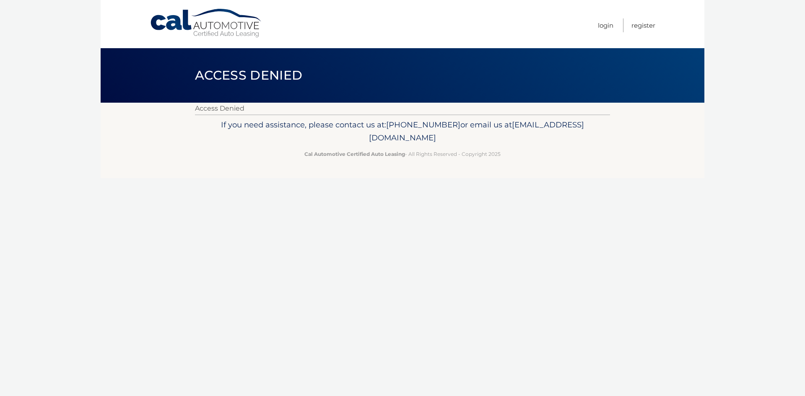  What do you see at coordinates (402, 154) in the screenshot?
I see `p: - All Rights Reserved - Copyright 2025` at bounding box center [402, 154].